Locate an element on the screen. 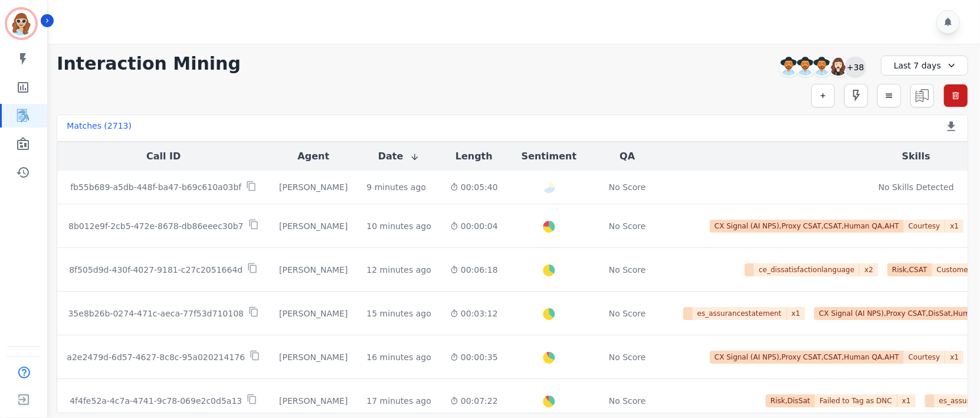 Image resolution: width=980 pixels, height=418 pixels. p: 4f4fe52a-4c7a-4741-9c78-069e2c0d5a13 is located at coordinates (156, 401).